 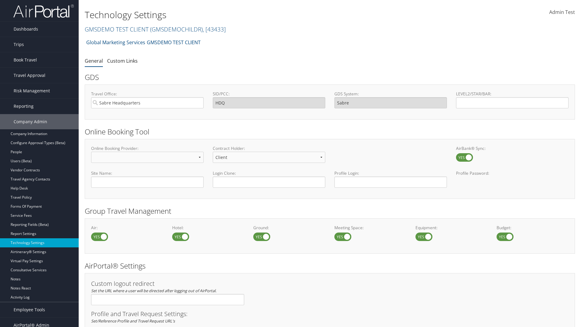 What do you see at coordinates (116, 42) in the screenshot?
I see `a: Global Marketing Services` at bounding box center [116, 42].